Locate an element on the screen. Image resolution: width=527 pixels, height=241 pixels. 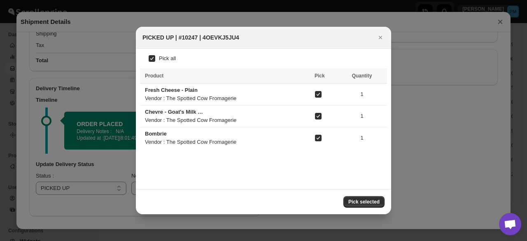
button: Pick selected is located at coordinates (364, 202).